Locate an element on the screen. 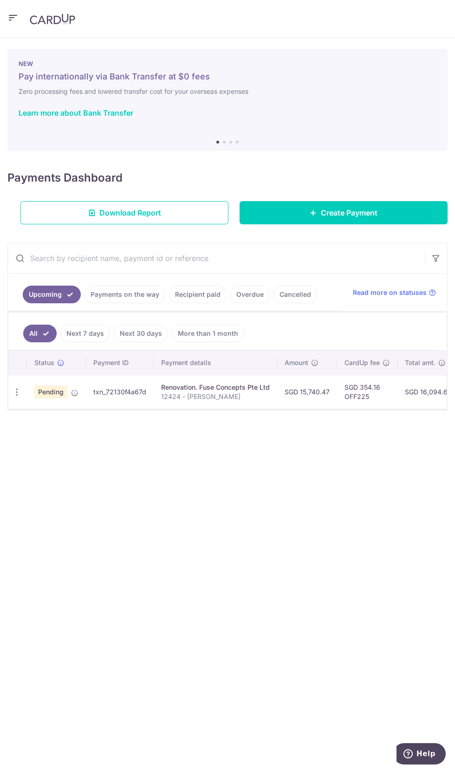  span: Status is located at coordinates (44, 363).